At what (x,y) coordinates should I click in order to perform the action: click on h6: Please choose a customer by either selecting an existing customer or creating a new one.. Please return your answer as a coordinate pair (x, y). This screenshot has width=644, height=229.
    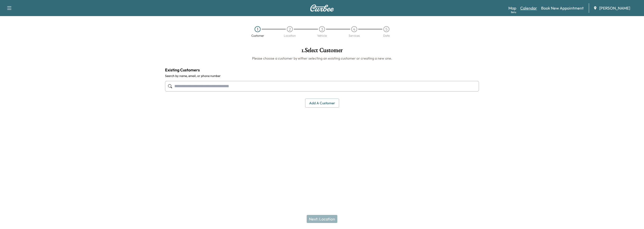
    Looking at the image, I should click on (322, 58).